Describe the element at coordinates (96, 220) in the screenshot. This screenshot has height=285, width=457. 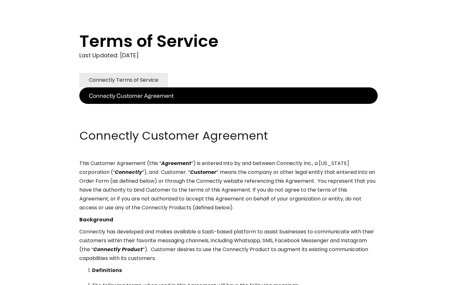
I see `strong: Background` at that location.